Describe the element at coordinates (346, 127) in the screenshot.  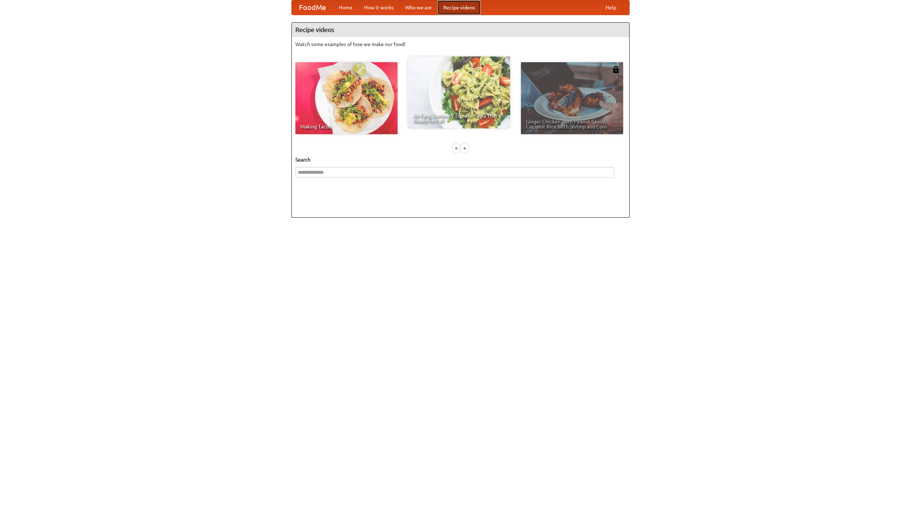
I see `span: Making Tacos` at that location.